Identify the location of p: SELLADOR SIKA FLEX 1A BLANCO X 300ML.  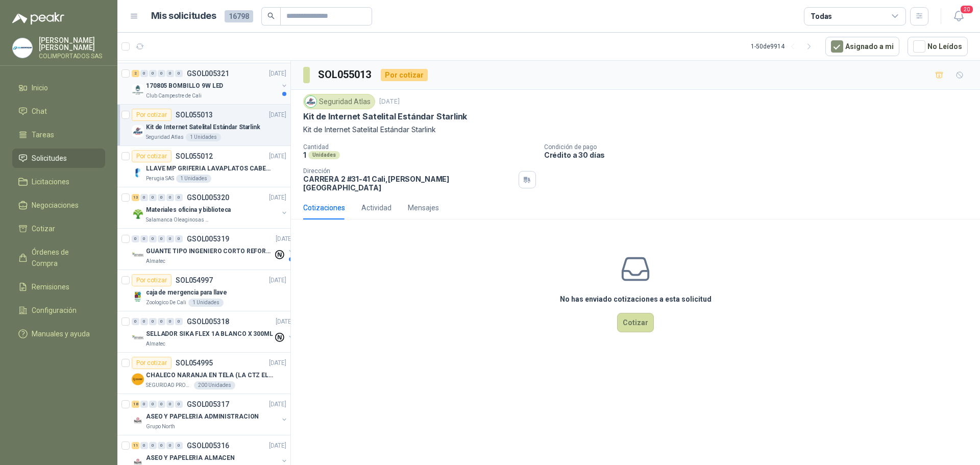
(210, 334).